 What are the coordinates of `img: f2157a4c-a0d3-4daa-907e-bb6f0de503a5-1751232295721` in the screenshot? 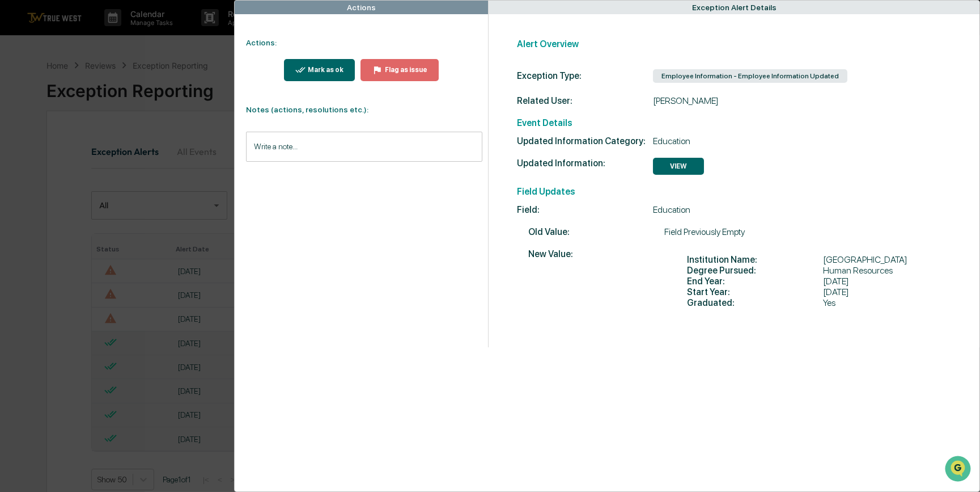 It's located at (15, 15).